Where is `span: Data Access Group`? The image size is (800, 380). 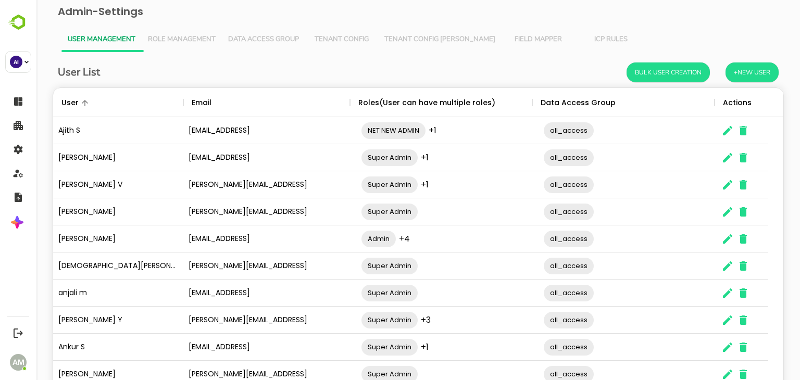
span: Data Access Group is located at coordinates (227, 40).